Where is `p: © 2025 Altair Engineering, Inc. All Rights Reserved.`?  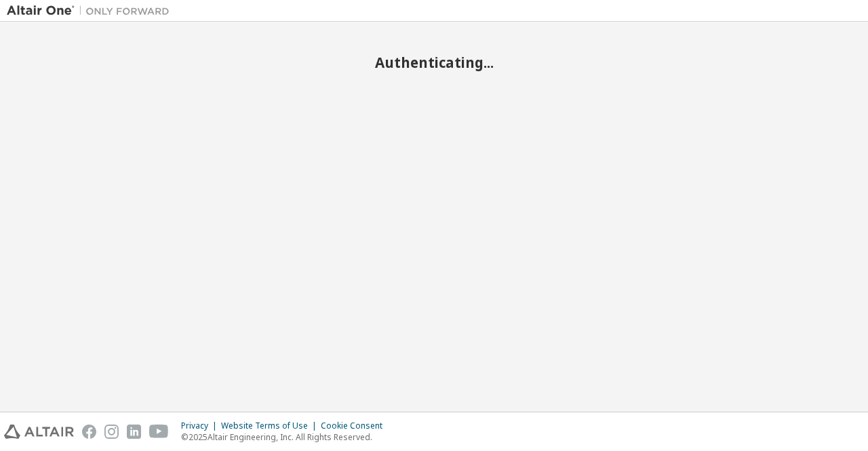
p: © 2025 Altair Engineering, Inc. All Rights Reserved. is located at coordinates (285, 436).